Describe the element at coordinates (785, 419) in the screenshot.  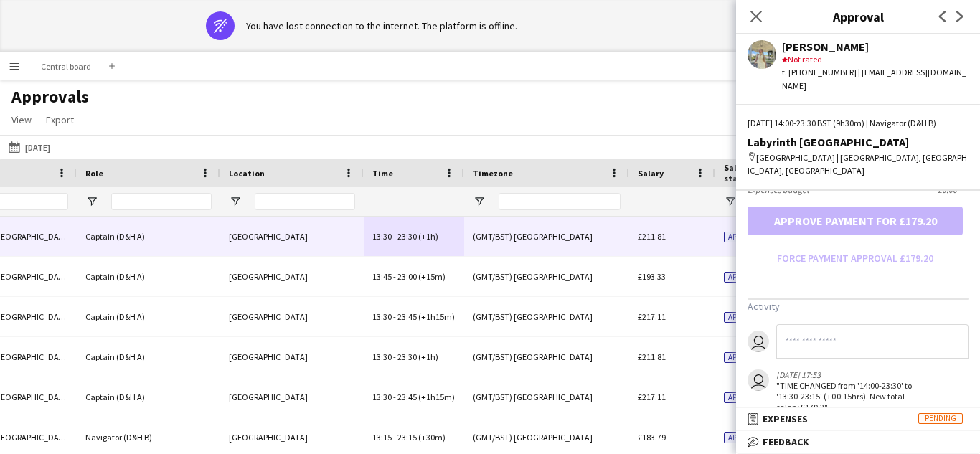
I see `span: Expenses` at that location.